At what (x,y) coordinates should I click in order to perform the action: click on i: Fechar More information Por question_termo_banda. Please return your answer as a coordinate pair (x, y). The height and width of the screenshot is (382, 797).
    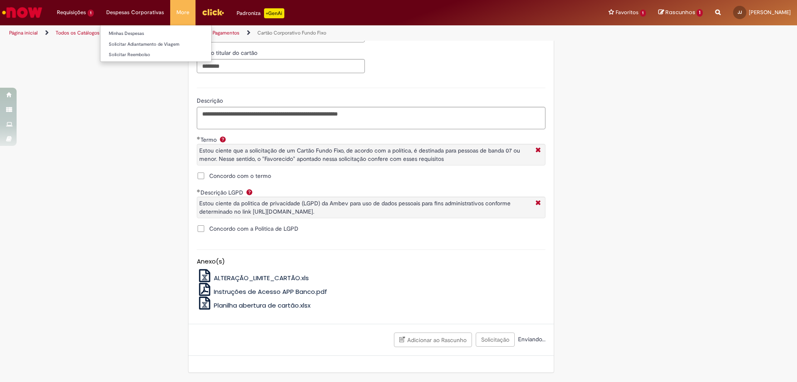
    Looking at the image, I should click on (538, 150).